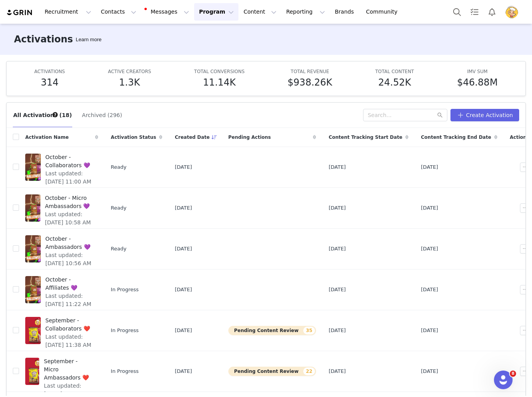 Image resolution: width=532 pixels, height=397 pixels. I want to click on span: TOTAL CONVERSIONS, so click(219, 72).